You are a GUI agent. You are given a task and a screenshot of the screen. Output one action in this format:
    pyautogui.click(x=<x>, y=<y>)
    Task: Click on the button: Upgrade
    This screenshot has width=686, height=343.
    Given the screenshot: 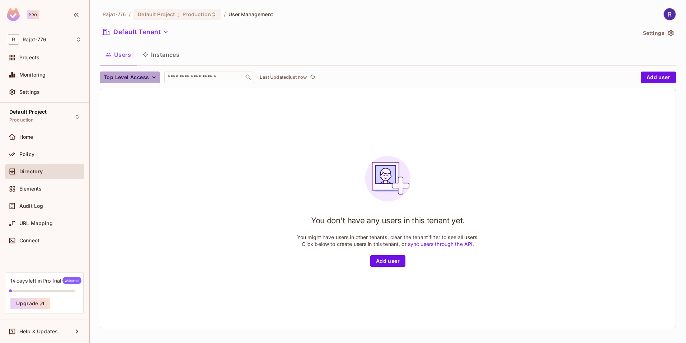 What is the action you would take?
    pyautogui.click(x=30, y=303)
    